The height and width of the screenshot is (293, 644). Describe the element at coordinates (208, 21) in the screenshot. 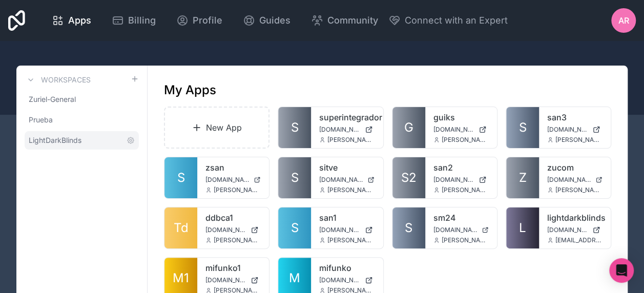

I see `span: Profile` at that location.